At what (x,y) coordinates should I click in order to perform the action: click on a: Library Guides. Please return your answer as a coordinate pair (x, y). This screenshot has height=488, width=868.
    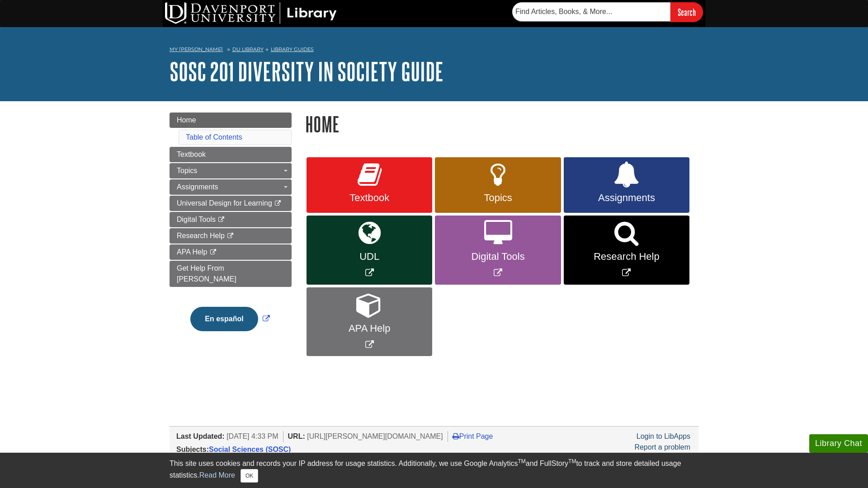
    Looking at the image, I should click on (292, 49).